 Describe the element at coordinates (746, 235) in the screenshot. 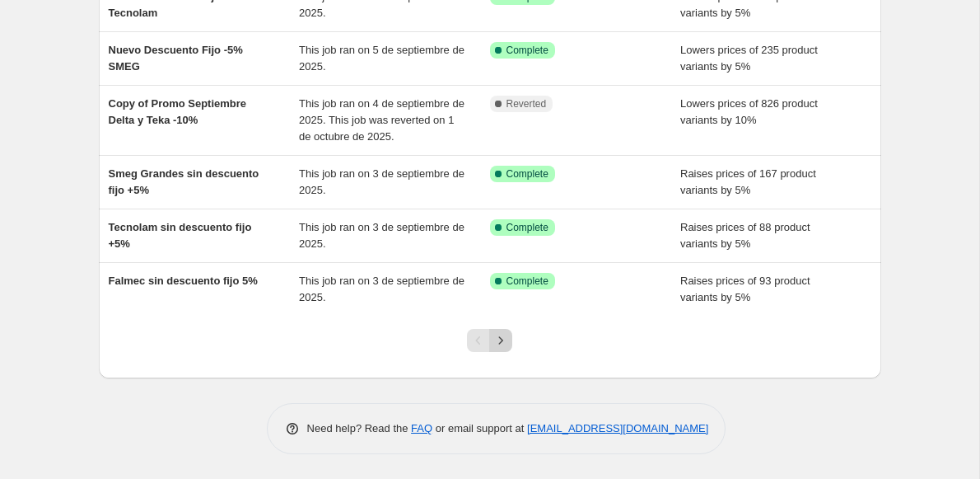

I see `span: Raises prices of 88 product variants by 5%` at that location.